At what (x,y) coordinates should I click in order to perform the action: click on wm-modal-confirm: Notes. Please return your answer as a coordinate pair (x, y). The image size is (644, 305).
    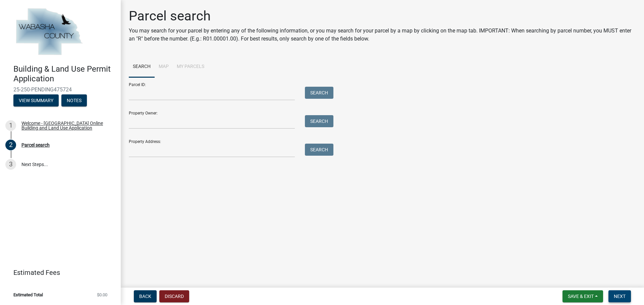
    Looking at the image, I should click on (74, 101).